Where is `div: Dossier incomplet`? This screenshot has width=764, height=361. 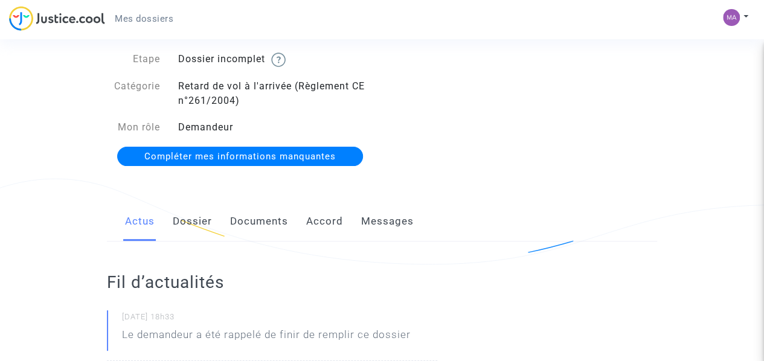
div: Dossier incomplet is located at coordinates (275, 59).